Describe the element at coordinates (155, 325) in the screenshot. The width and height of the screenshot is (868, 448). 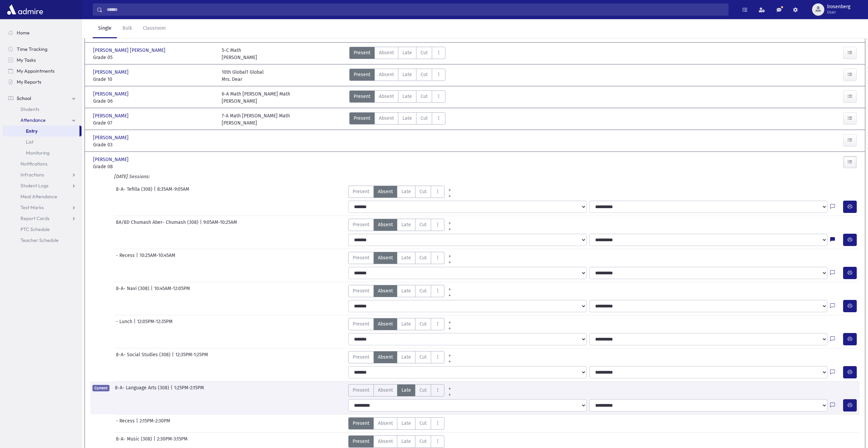
I see `span: 12:05PM-12:35PM` at that location.